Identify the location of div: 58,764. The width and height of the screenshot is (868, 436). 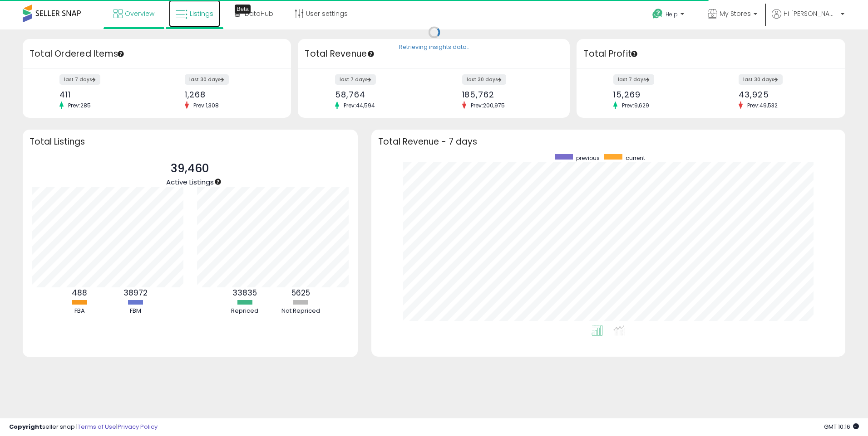
(381, 95).